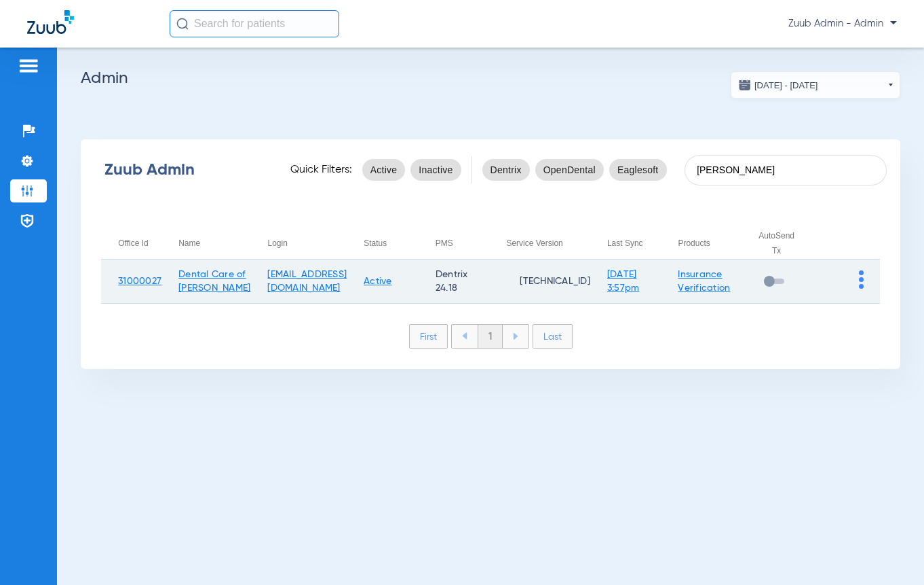  Describe the element at coordinates (843, 24) in the screenshot. I see `span: Zuub Admin - Admin` at that location.